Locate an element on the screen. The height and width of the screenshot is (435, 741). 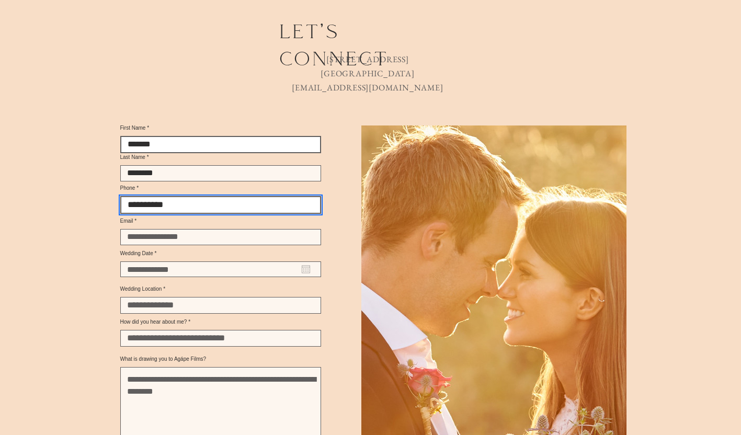
label: First Name is located at coordinates (221, 128).